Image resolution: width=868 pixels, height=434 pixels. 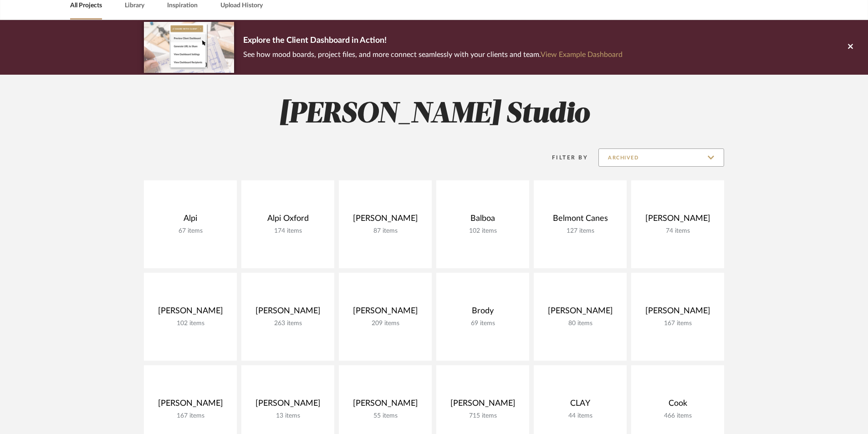 I want to click on div: CLAY, so click(x=580, y=406).